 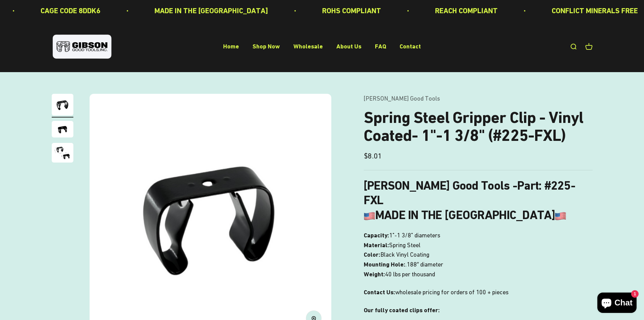 I want to click on inbox-online-store-chat: Shopify online store chat, so click(x=617, y=303).